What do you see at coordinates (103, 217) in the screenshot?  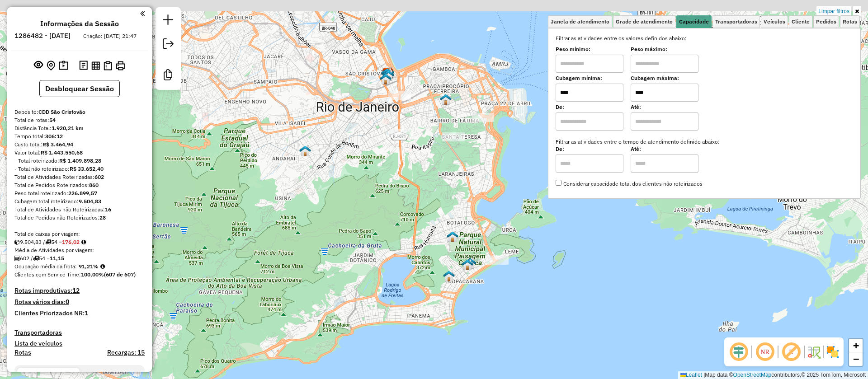 I see `strong: 28` at bounding box center [103, 217].